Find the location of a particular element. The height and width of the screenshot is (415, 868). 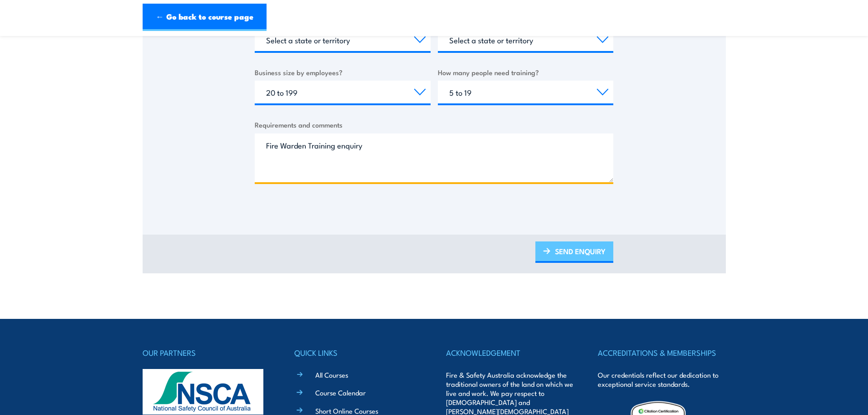

a: Course Calendar is located at coordinates (340, 392).